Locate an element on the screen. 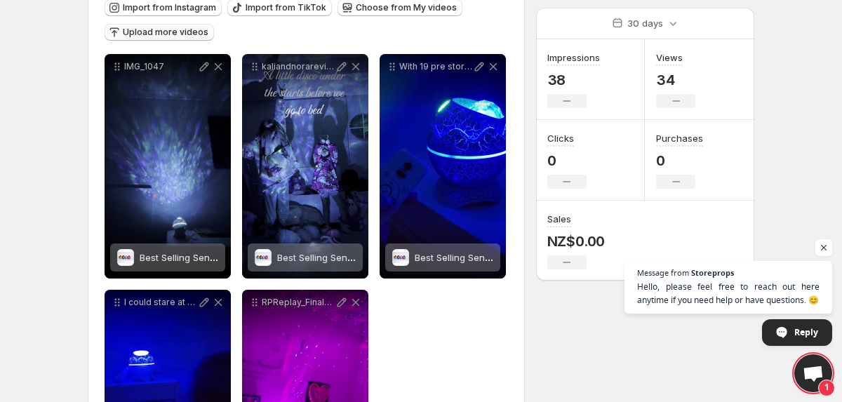 The image size is (842, 402). p: With 19 pre stored pink white and brown noise sounds this is not just a nightlight but a sensory ... is located at coordinates (436, 67).